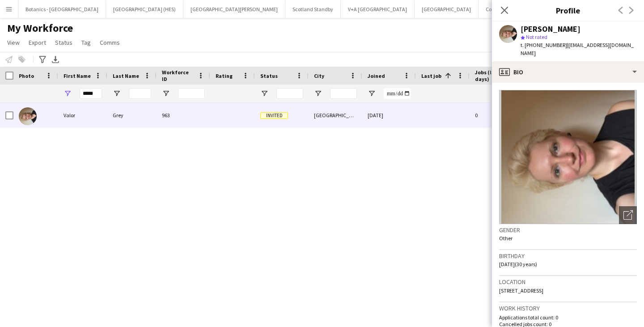 This screenshot has height=327, width=644. What do you see at coordinates (42, 60) in the screenshot?
I see `app-action-btn: Advanced filters` at bounding box center [42, 60].